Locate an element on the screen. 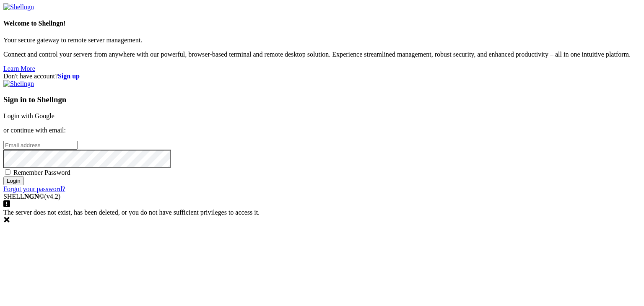 The height and width of the screenshot is (306, 644). div: The server does not exist, has been deleted, or you do not have sufficient privileges to access it. is located at coordinates (322, 217).